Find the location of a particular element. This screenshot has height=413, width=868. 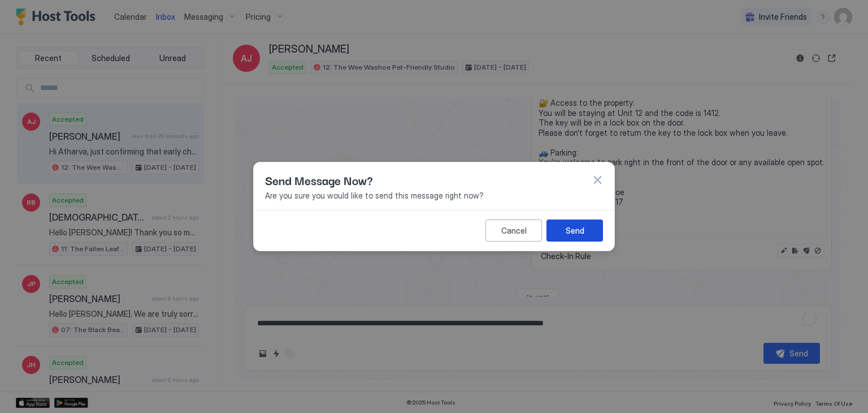

button: Send is located at coordinates (575, 230).